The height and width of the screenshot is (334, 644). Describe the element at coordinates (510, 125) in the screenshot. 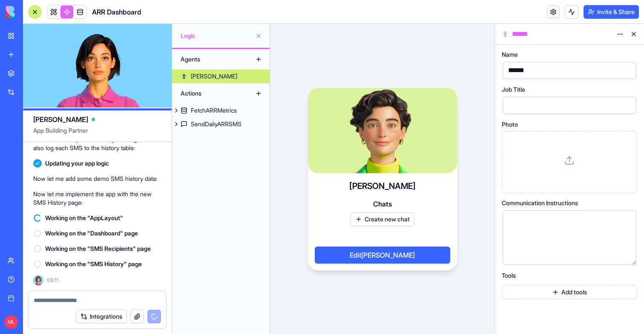

I see `span: Photo` at that location.